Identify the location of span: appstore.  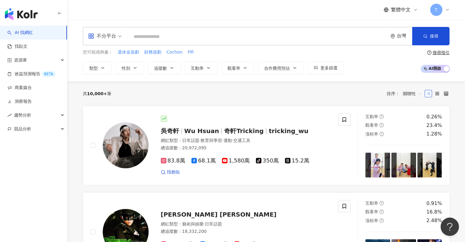
(91, 36).